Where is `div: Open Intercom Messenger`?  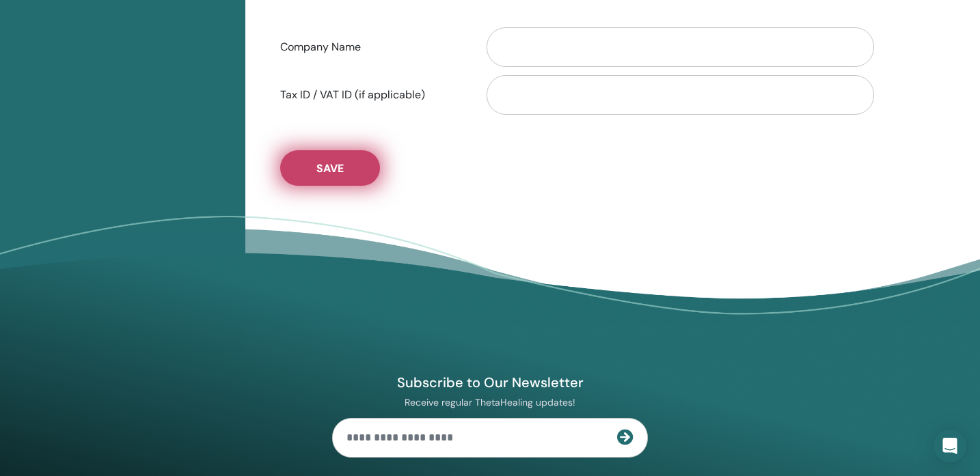
div: Open Intercom Messenger is located at coordinates (950, 446).